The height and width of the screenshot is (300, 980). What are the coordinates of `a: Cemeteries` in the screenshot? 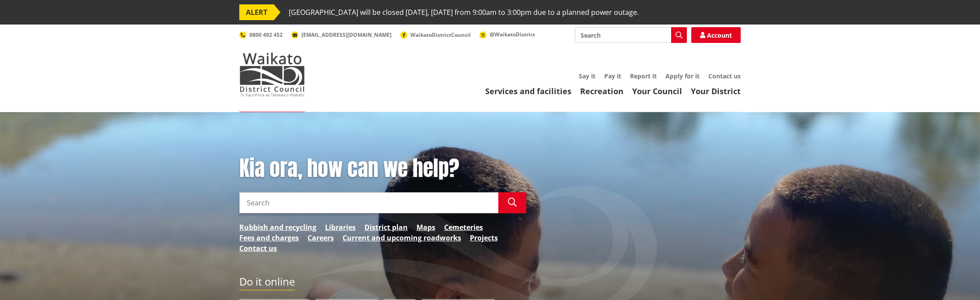 It's located at (463, 227).